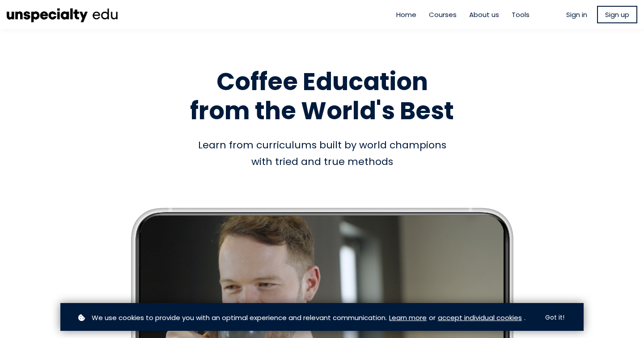 The height and width of the screenshot is (338, 644). Describe the element at coordinates (408, 317) in the screenshot. I see `a: Learn more` at that location.